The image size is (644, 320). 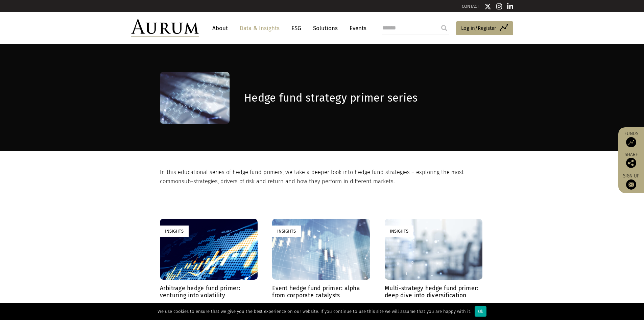 I want to click on img: Access Funds, so click(x=631, y=142).